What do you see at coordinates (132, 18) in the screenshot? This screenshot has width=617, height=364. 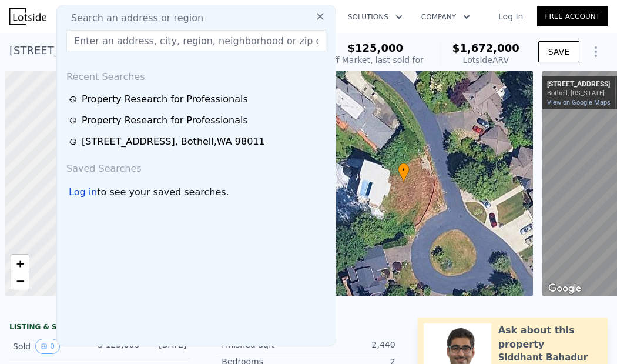 I see `span: Search an address or region` at bounding box center [132, 18].